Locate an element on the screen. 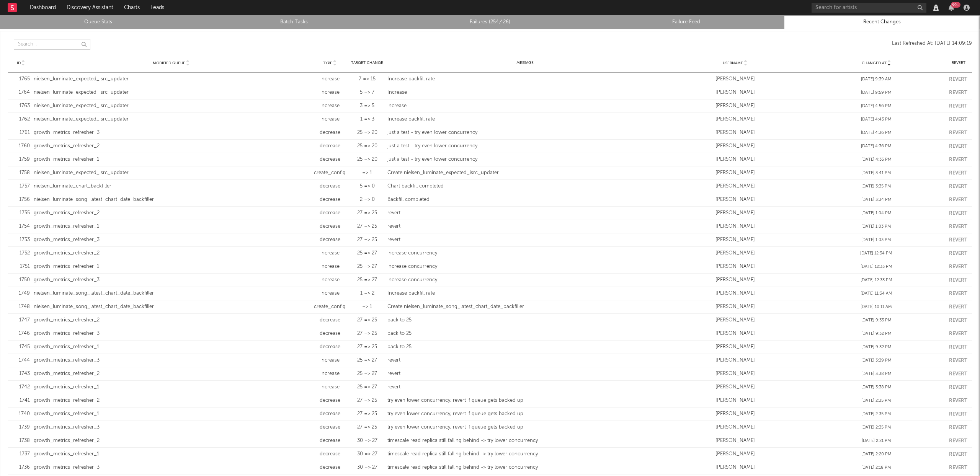 The width and height of the screenshot is (980, 476). span: Username is located at coordinates (733, 63).